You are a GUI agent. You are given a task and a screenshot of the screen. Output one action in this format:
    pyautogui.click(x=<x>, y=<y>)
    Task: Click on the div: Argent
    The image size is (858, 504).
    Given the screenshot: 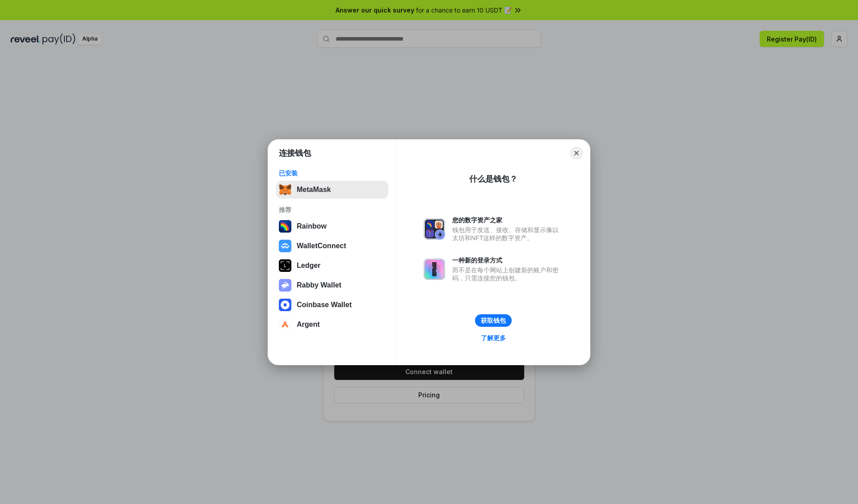 What is the action you would take?
    pyautogui.click(x=309, y=324)
    